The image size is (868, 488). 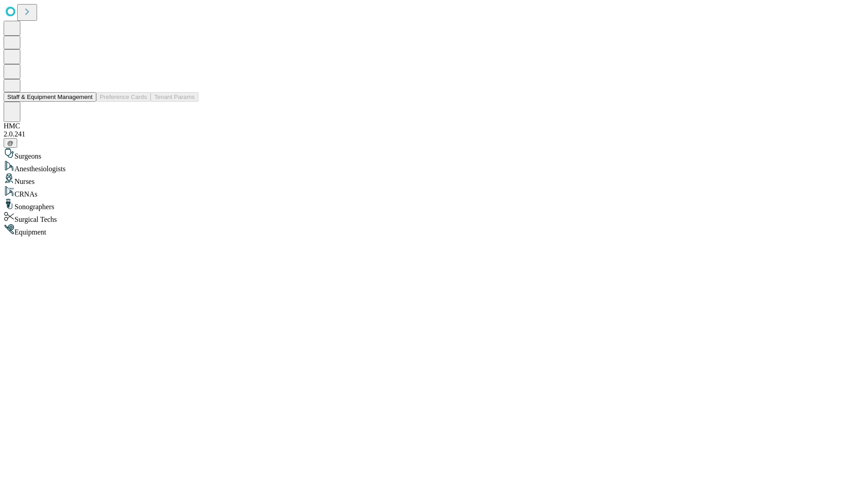 I want to click on button: Preference Cards, so click(x=123, y=96).